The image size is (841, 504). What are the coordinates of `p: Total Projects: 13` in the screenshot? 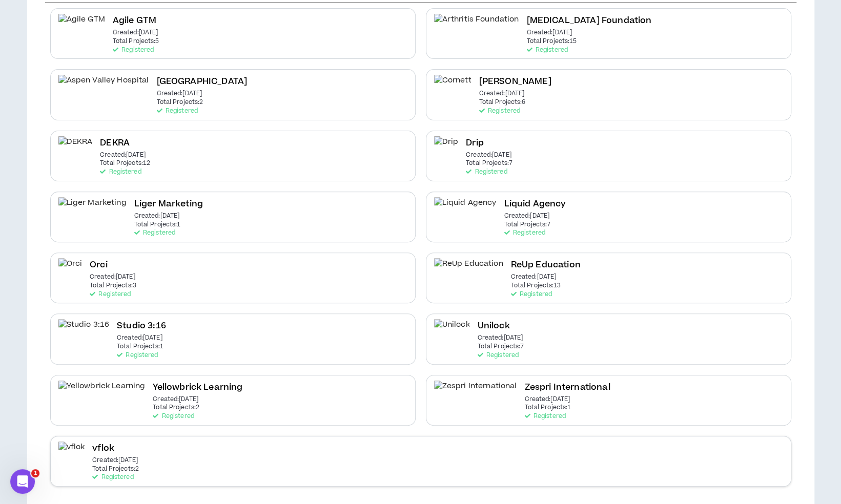 It's located at (536, 286).